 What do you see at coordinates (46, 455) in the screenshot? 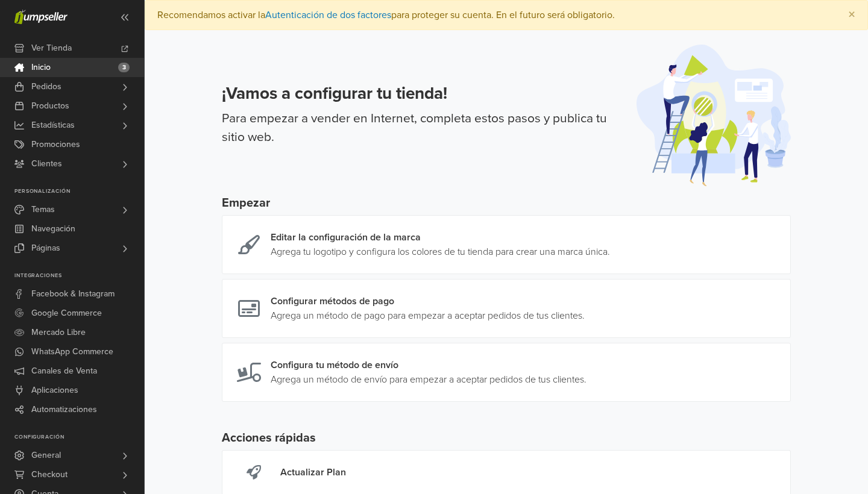
I see `span: General` at bounding box center [46, 455].